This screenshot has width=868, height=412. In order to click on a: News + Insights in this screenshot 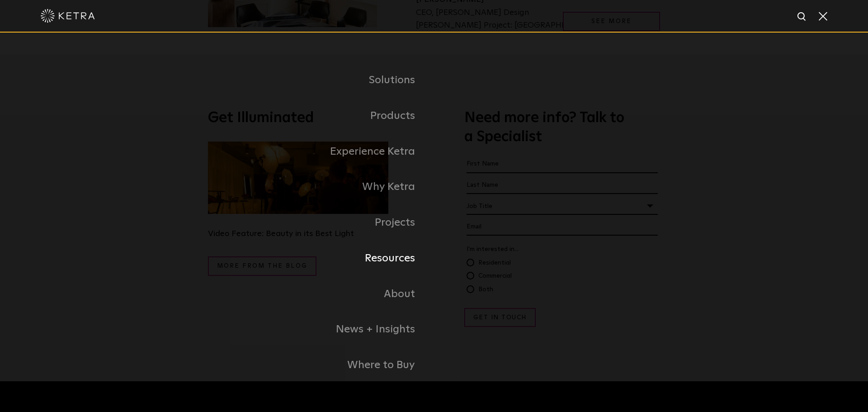, I will do `click(321, 329)`.